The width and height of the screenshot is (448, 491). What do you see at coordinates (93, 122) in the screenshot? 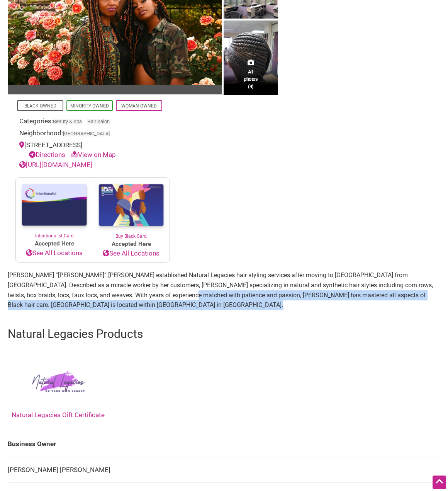
I see `div: Categories:` at bounding box center [93, 122].